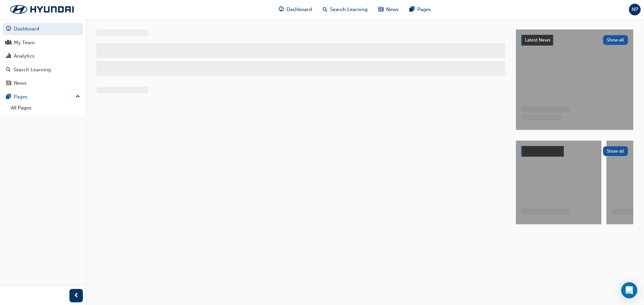  What do you see at coordinates (20, 83) in the screenshot?
I see `div: News` at bounding box center [20, 83].